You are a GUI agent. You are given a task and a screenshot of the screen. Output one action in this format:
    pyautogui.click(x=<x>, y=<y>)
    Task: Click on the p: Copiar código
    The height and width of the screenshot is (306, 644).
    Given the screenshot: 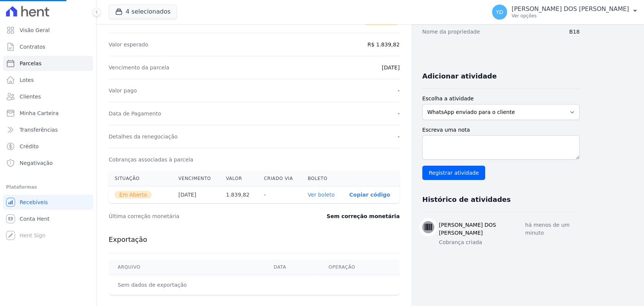 What is the action you would take?
    pyautogui.click(x=370, y=195)
    